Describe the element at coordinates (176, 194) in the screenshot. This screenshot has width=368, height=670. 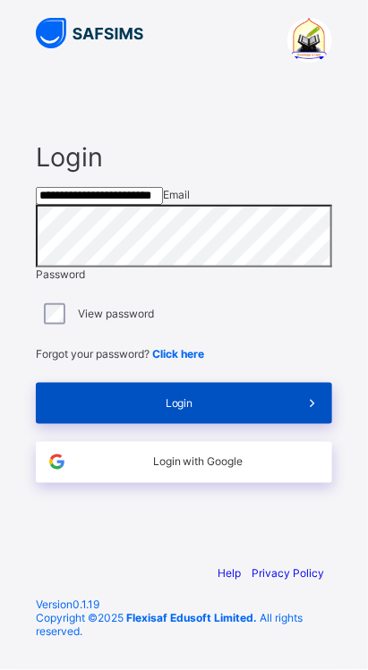
I see `span: Email` at that location.